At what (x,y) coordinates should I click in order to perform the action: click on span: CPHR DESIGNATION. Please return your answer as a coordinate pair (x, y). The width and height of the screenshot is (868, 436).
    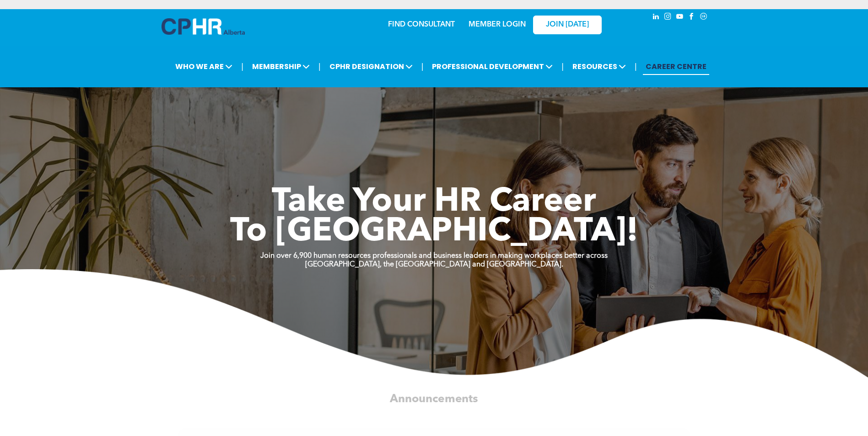
    Looking at the image, I should click on (371, 66).